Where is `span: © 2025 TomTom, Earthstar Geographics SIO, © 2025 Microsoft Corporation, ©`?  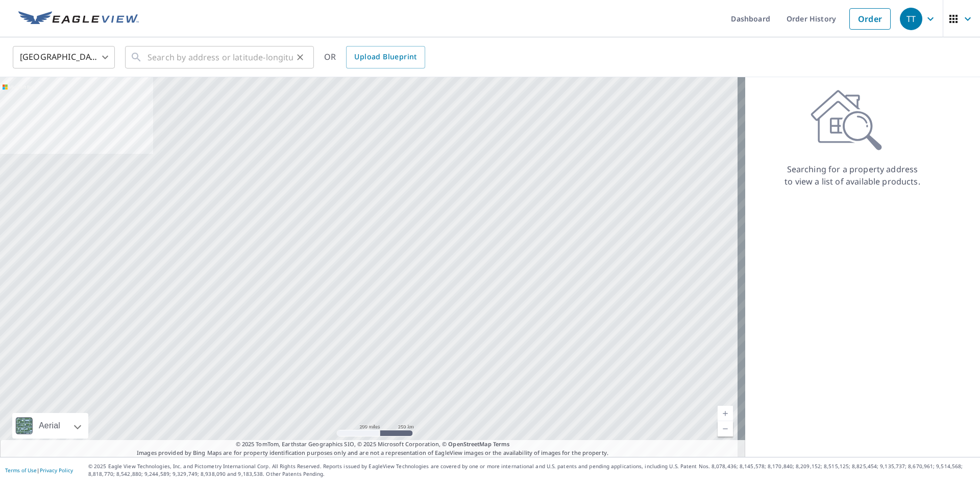
span: © 2025 TomTom, Earthstar Geographics SIO, © 2025 Microsoft Corporation, © is located at coordinates (373, 444).